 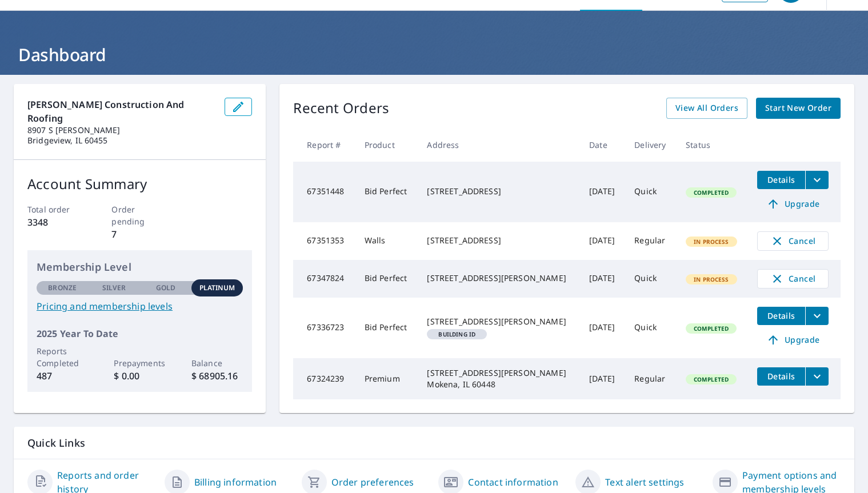 What do you see at coordinates (217, 363) in the screenshot?
I see `p: Balance` at bounding box center [217, 363].